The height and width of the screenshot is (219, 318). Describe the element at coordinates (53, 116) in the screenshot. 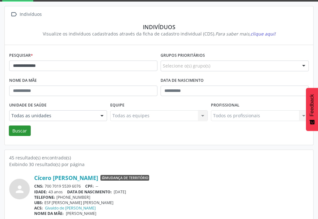

I see `span: Todas as unidades` at that location.